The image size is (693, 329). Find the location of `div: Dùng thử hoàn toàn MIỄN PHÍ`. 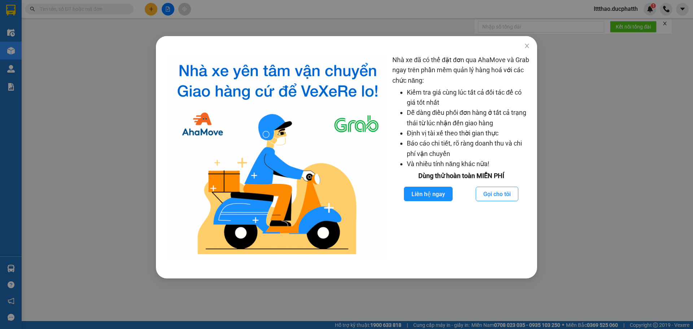

div: Dùng thử hoàn toàn MIỄN PHÍ is located at coordinates (461, 176).